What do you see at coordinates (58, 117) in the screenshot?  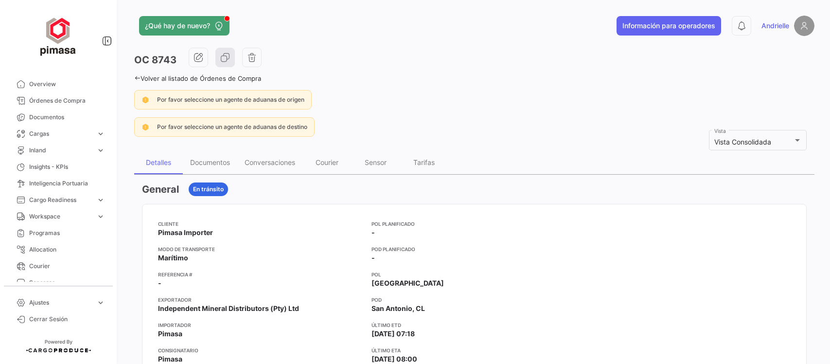 I see `a: Documentos` at bounding box center [58, 117].